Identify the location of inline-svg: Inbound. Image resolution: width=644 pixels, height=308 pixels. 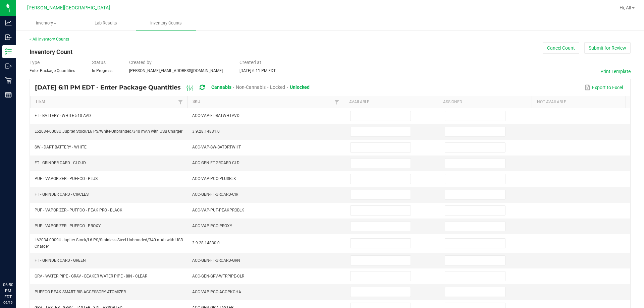
(8, 37).